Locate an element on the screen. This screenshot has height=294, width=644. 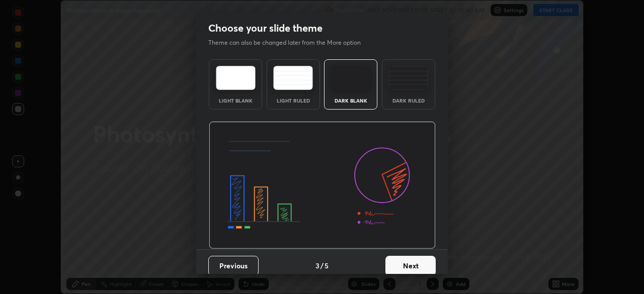
h4: 5 is located at coordinates (326, 266).